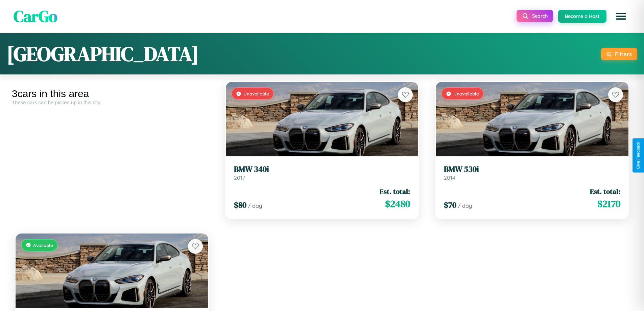 Image resolution: width=644 pixels, height=311 pixels. What do you see at coordinates (112, 102) in the screenshot?
I see `div: These cars can be picked up in this city.` at bounding box center [112, 102].